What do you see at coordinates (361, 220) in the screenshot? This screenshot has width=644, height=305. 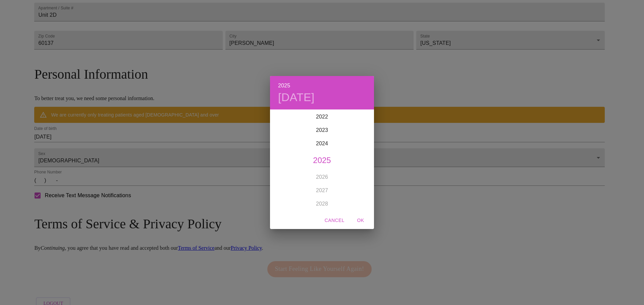 I see `span: OK` at bounding box center [361, 220].